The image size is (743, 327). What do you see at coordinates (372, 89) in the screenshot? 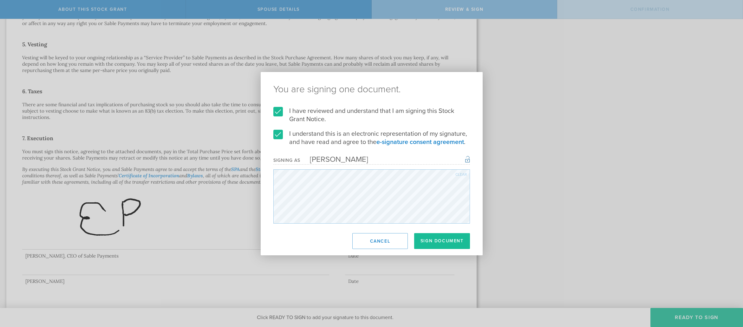
I see `ng-pluralize: You are signing one document.` at bounding box center [372, 89].